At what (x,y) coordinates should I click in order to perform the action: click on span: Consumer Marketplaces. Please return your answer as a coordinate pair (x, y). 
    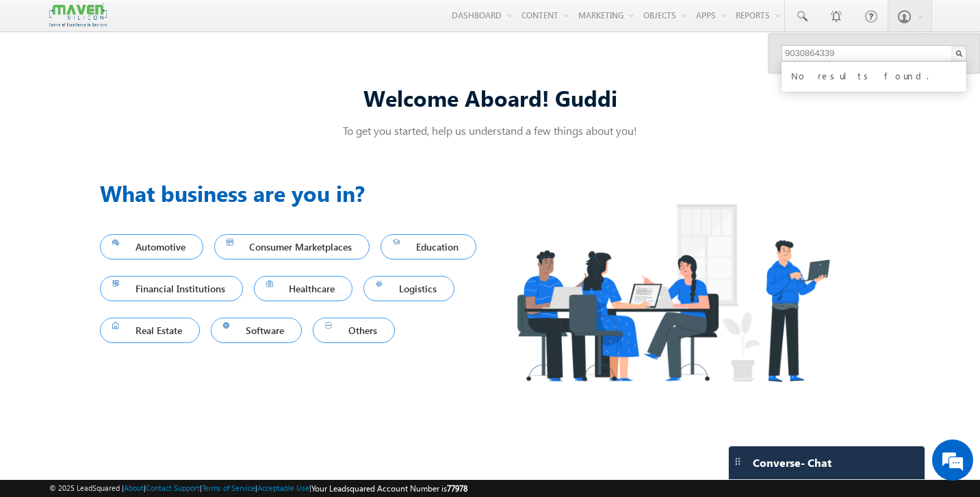
    Looking at the image, I should click on (292, 246).